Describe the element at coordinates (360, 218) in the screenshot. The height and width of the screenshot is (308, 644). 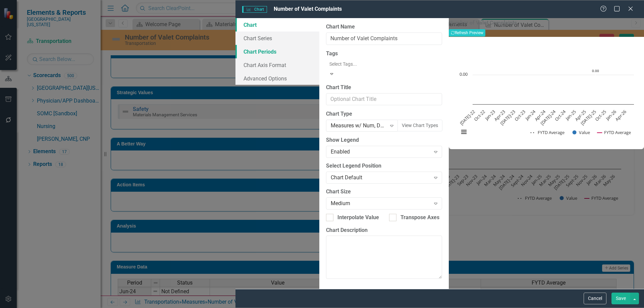
I see `div: Interpolate Values` at that location.